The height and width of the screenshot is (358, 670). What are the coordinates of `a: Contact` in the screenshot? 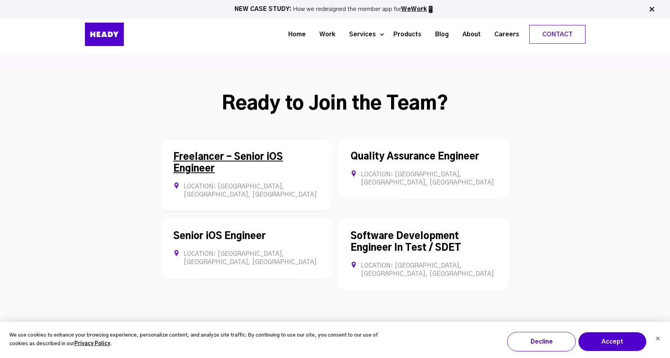 It's located at (557, 34).